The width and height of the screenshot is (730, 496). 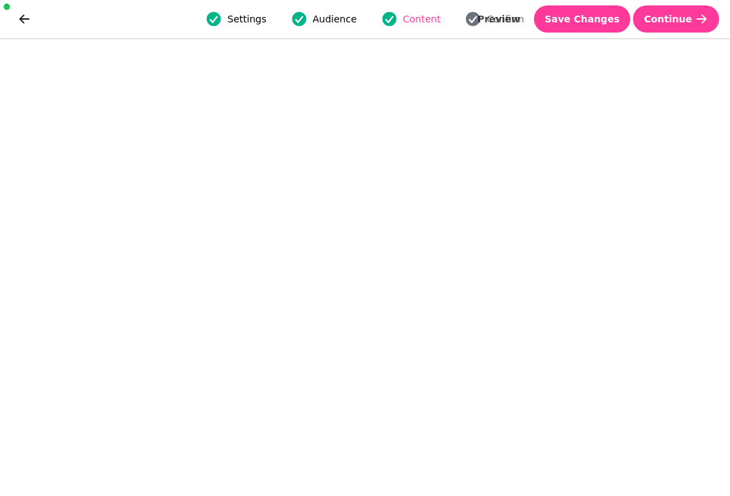 What do you see at coordinates (582, 19) in the screenshot?
I see `span: Save Changes` at bounding box center [582, 19].